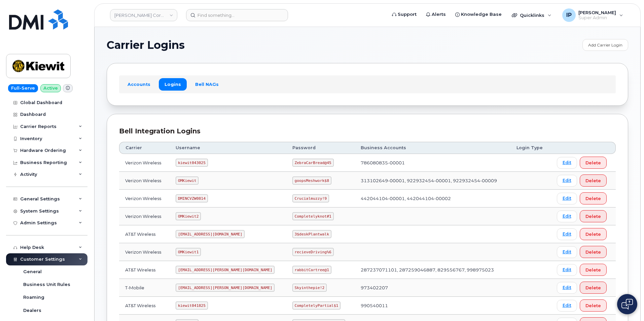  I want to click on th: Business Accounts, so click(432, 148).